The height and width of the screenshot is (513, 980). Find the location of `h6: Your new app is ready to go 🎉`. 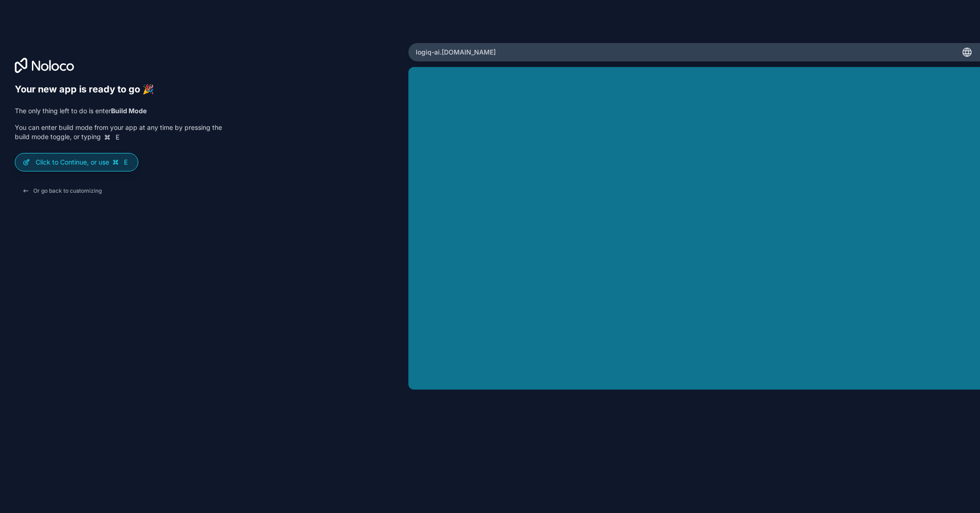

h6: Your new app is ready to go 🎉 is located at coordinates (118, 89).